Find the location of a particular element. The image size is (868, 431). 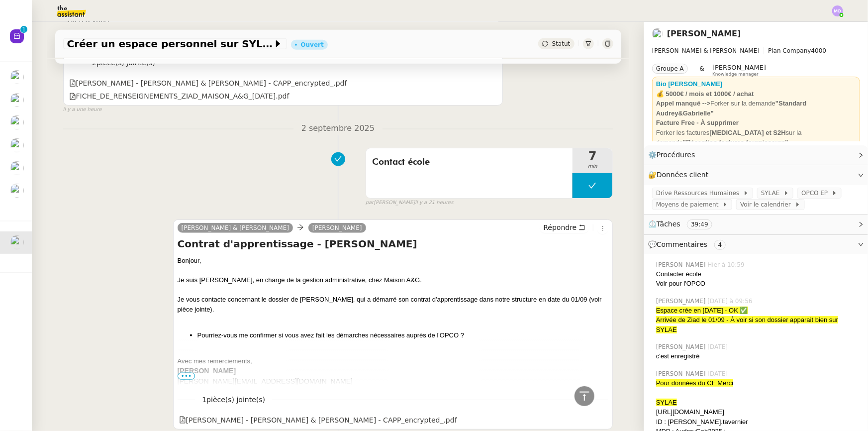

div: 🔐Données client is located at coordinates (756, 175).